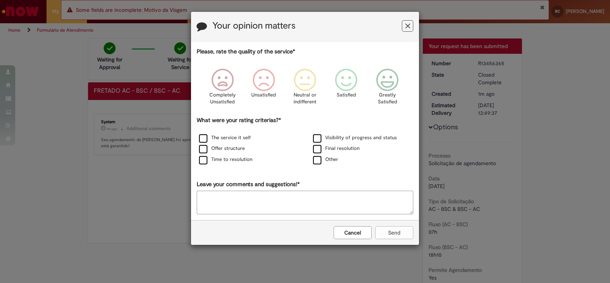 The image size is (610, 283). What do you see at coordinates (336, 148) in the screenshot?
I see `label: Final resolution` at bounding box center [336, 148].